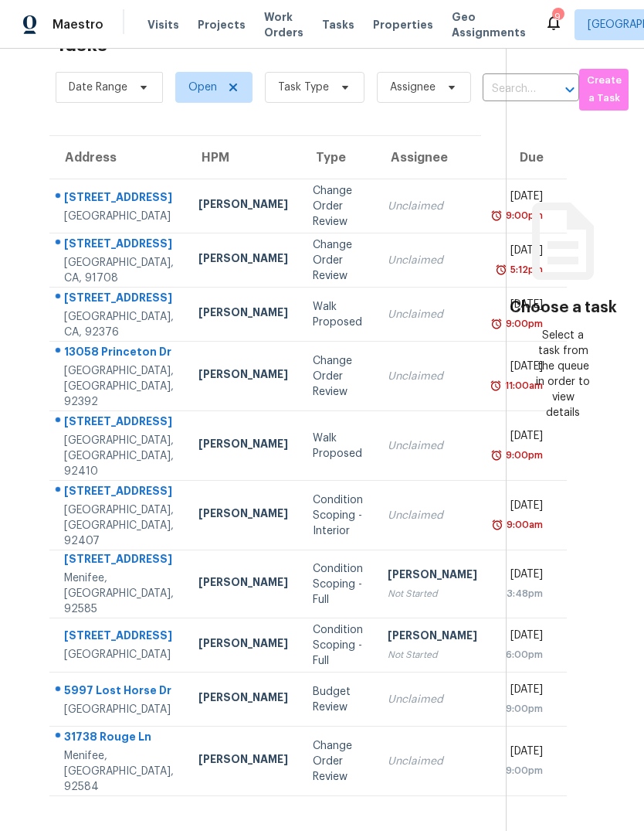 This screenshot has width=644, height=831. What do you see at coordinates (528, 158) in the screenshot?
I see `th: Due` at bounding box center [528, 158].